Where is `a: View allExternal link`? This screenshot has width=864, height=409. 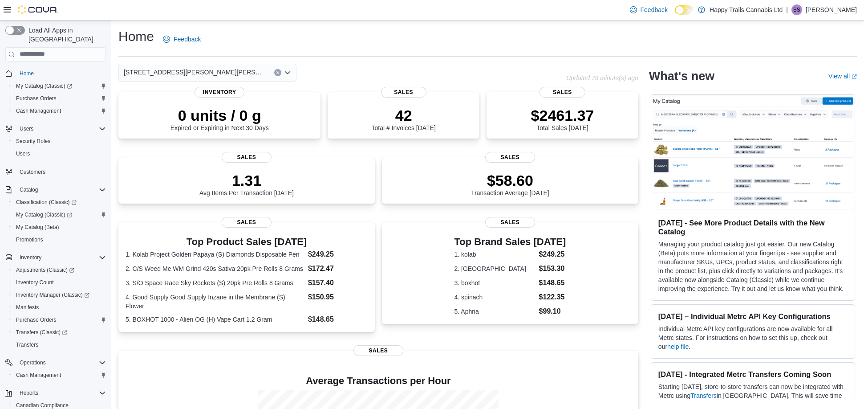 a: View allExternal link is located at coordinates (842, 76).